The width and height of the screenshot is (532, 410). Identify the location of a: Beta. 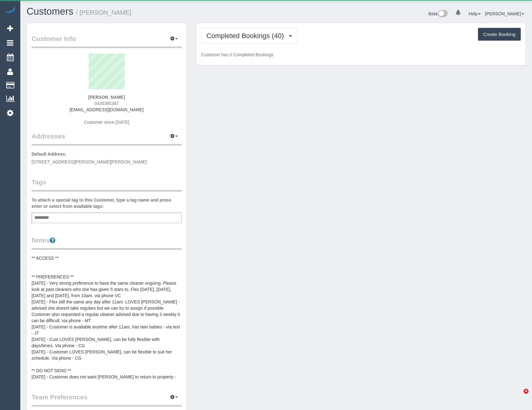
(438, 14).